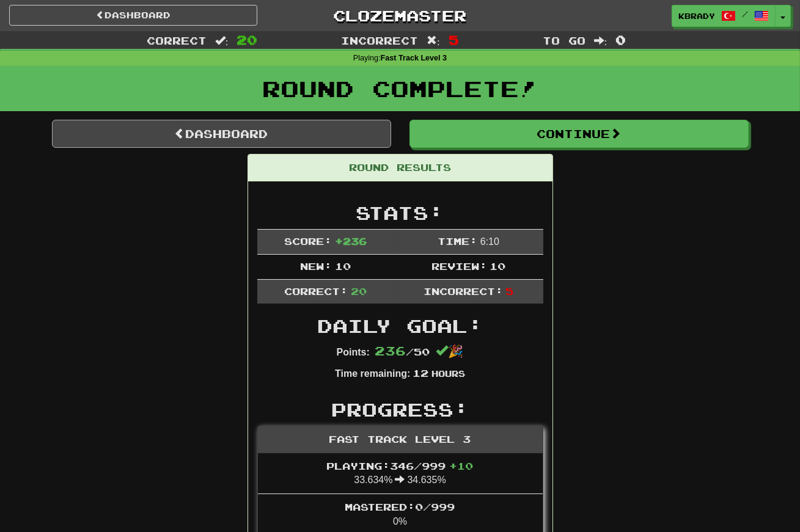 The width and height of the screenshot is (800, 532). I want to click on span: 12, so click(421, 372).